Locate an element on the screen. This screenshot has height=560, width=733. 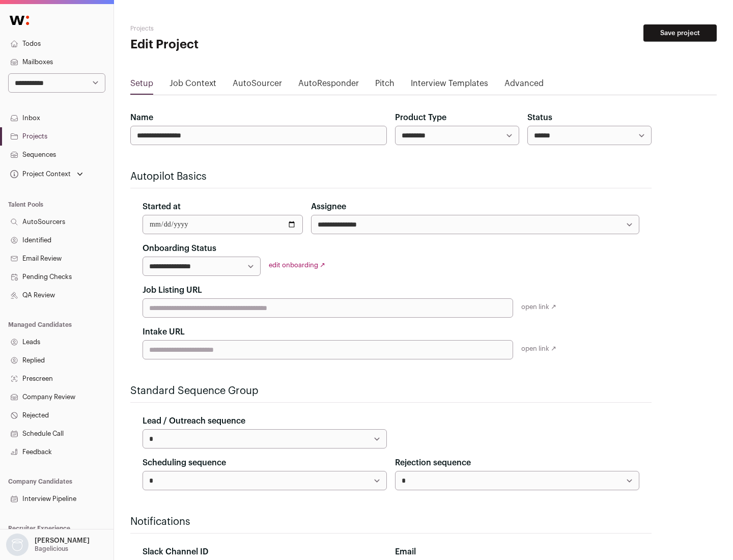
h2: Notifications is located at coordinates (391, 522).